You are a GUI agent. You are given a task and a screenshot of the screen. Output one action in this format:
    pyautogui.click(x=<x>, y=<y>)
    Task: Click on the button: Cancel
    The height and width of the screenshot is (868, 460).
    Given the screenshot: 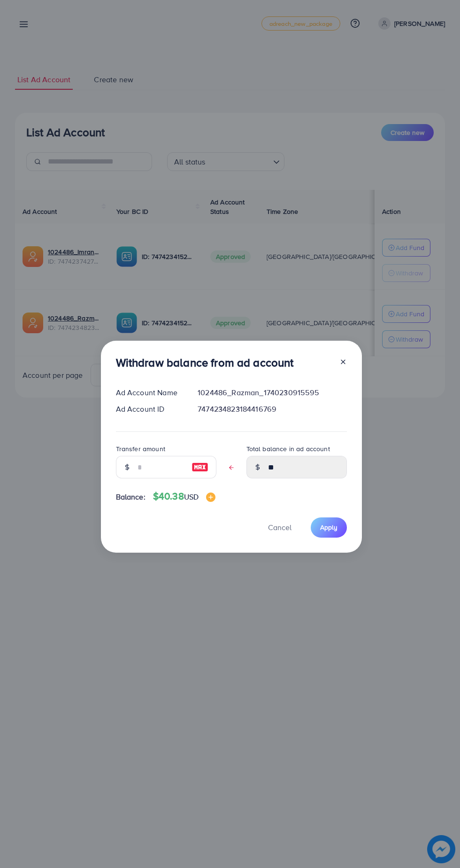 What is the action you would take?
    pyautogui.click(x=279, y=527)
    